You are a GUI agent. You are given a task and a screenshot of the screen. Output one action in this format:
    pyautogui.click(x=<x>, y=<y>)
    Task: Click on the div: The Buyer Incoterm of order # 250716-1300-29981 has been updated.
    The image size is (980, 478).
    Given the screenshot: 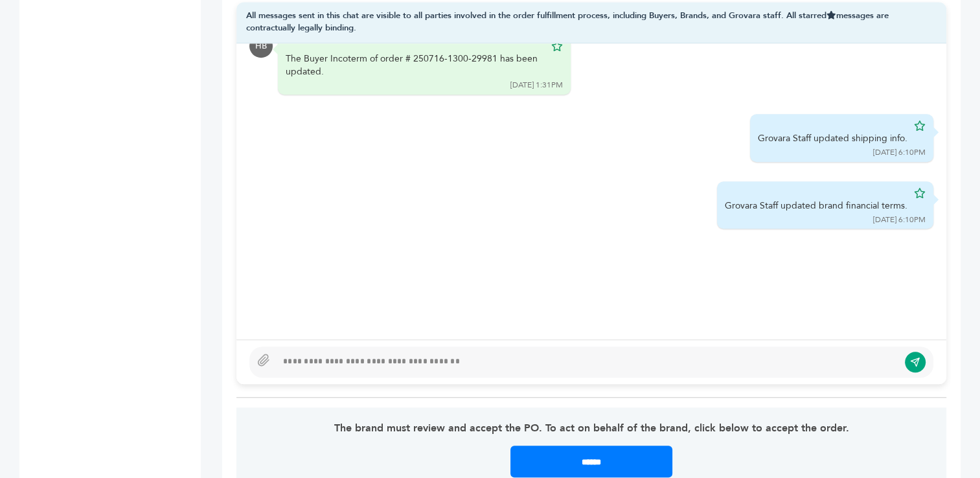 What is the action you would take?
    pyautogui.click(x=415, y=65)
    